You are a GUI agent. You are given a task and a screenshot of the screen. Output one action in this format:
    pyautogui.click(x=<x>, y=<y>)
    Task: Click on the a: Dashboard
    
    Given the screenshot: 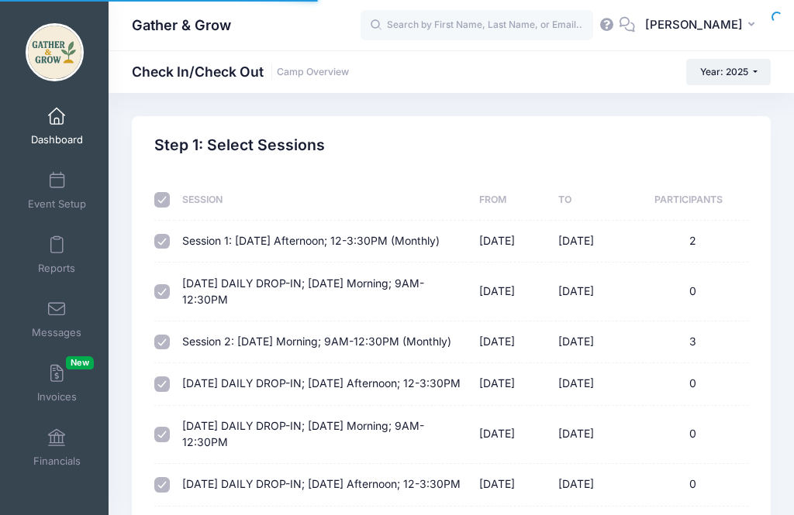 What is the action you would take?
    pyautogui.click(x=57, y=126)
    